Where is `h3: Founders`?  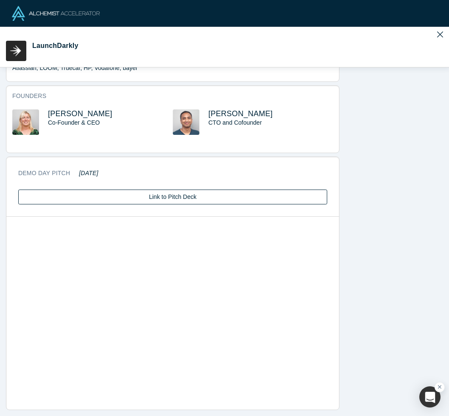 h3: Founders is located at coordinates (167, 96).